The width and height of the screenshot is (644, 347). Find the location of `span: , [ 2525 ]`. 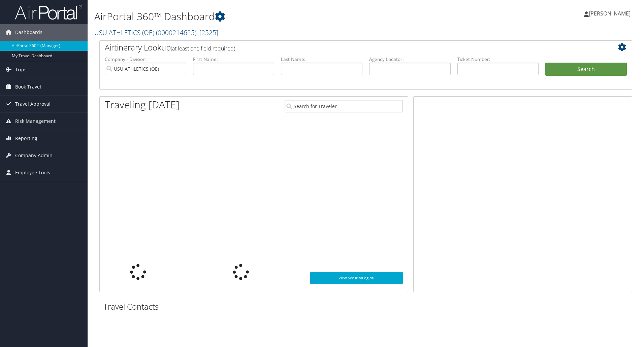

span: , [ 2525 ] is located at coordinates (207, 32).